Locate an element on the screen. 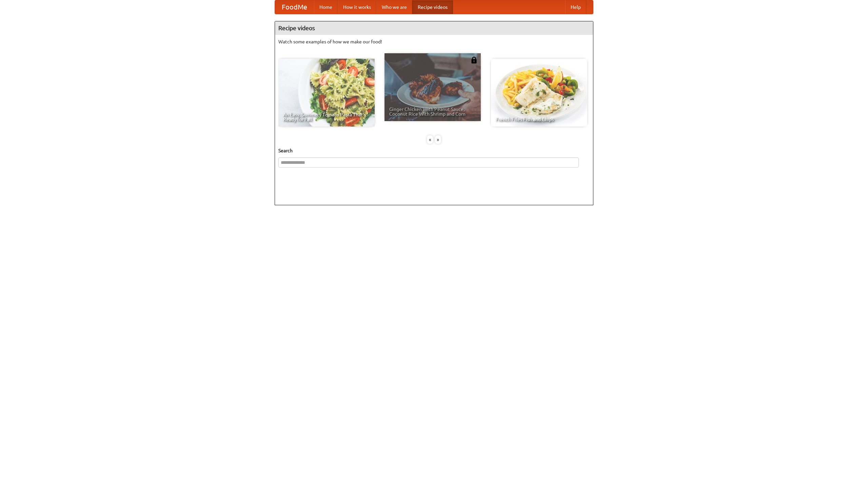 The width and height of the screenshot is (868, 480). a: French Fries Fish and Chips is located at coordinates (539, 92).